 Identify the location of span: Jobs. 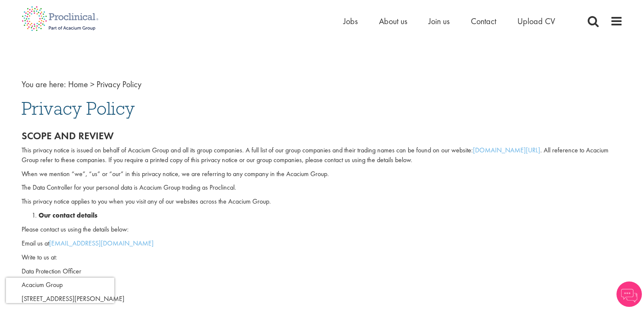
(351, 21).